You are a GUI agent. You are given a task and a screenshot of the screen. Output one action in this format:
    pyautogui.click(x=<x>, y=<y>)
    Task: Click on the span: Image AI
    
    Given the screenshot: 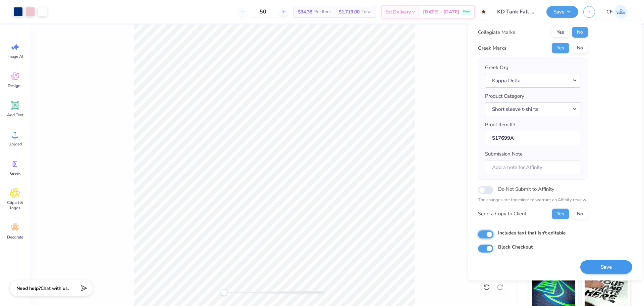 What is the action you would take?
    pyautogui.click(x=15, y=56)
    